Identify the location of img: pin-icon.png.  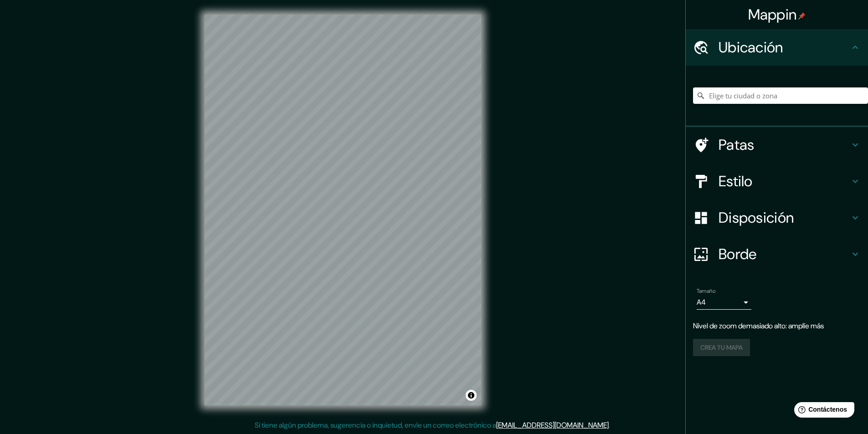
(801, 16).